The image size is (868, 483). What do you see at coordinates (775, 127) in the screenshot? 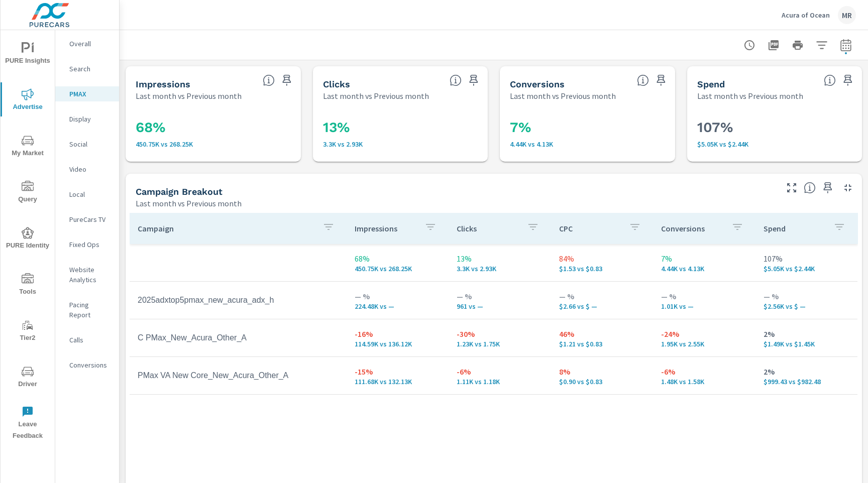
I see `h3: 107%` at bounding box center [775, 127].